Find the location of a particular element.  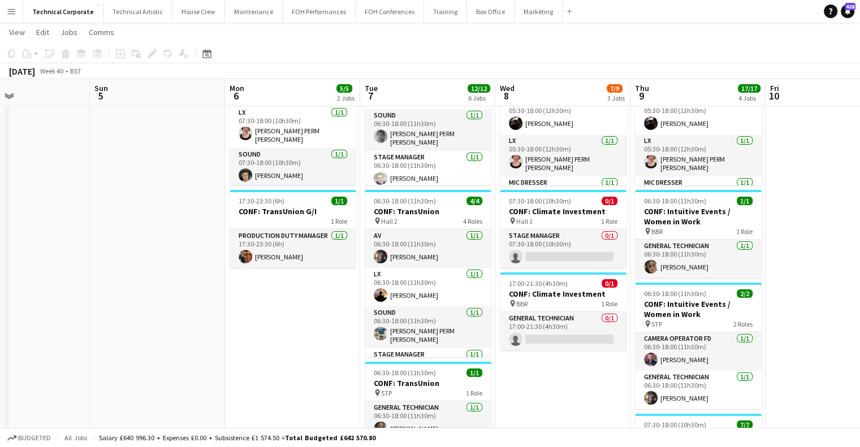

a: 428 is located at coordinates (848, 11).